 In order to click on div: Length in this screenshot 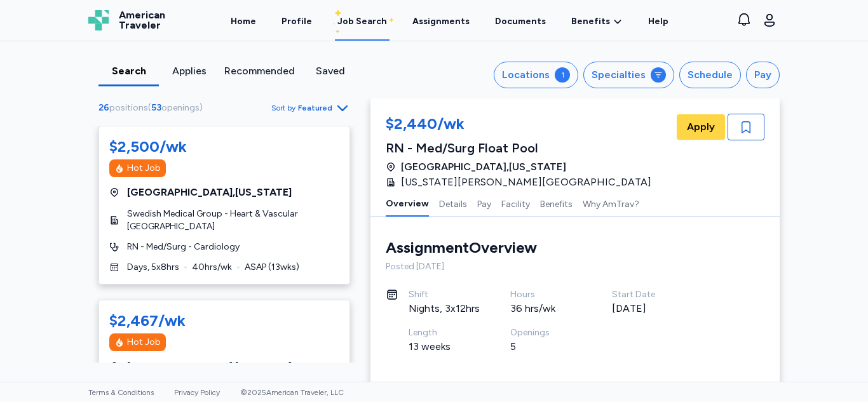, I will do `click(444, 334)`.